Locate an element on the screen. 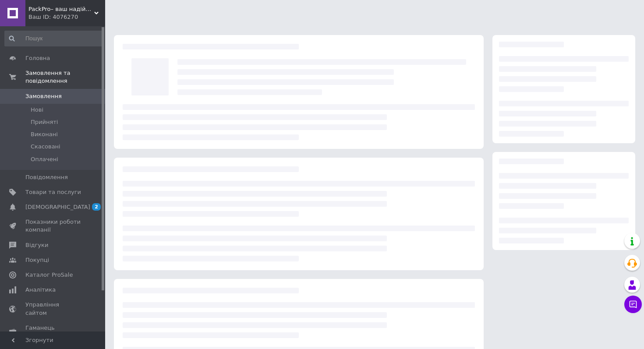 Image resolution: width=644 pixels, height=349 pixels. span: Скасовані is located at coordinates (45, 147).